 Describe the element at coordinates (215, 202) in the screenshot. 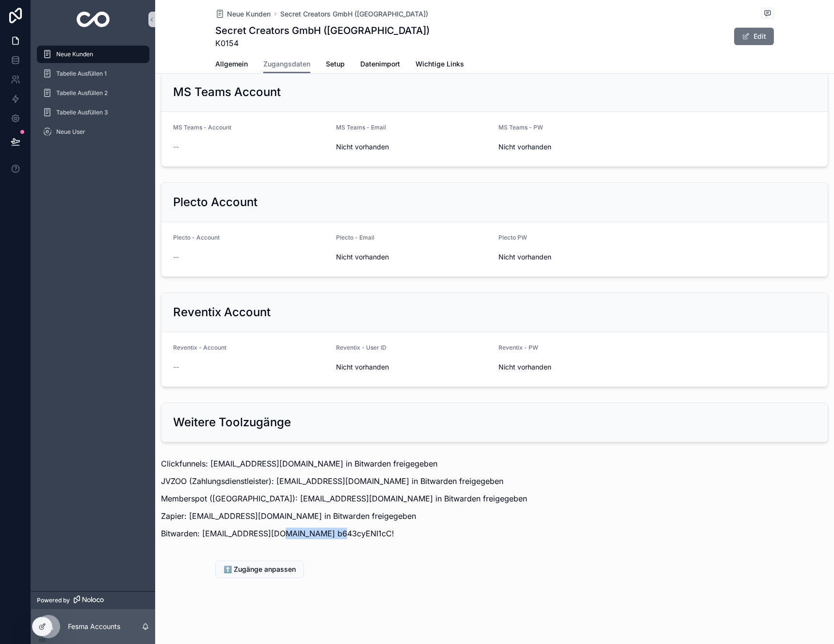

I see `h2: Plecto Account` at that location.